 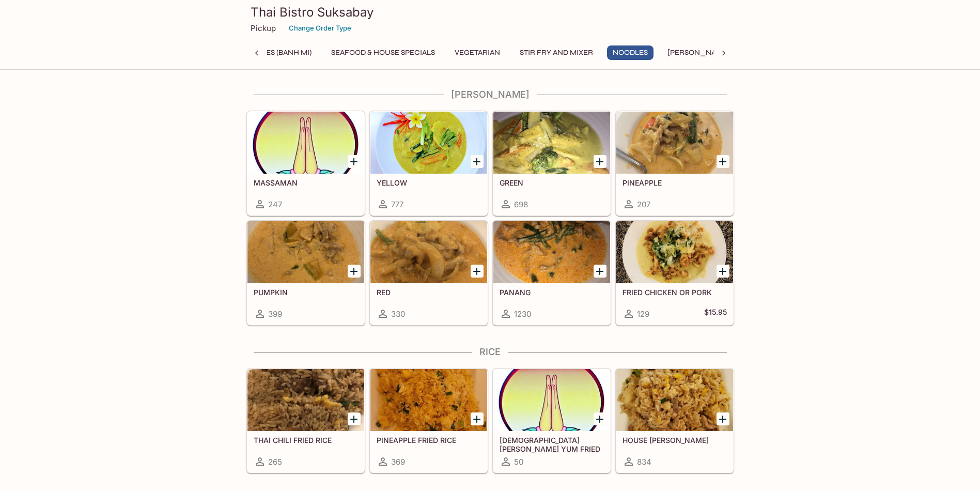 I want to click on button: Add THAI TOM YUM FRIED RICE, so click(x=600, y=418).